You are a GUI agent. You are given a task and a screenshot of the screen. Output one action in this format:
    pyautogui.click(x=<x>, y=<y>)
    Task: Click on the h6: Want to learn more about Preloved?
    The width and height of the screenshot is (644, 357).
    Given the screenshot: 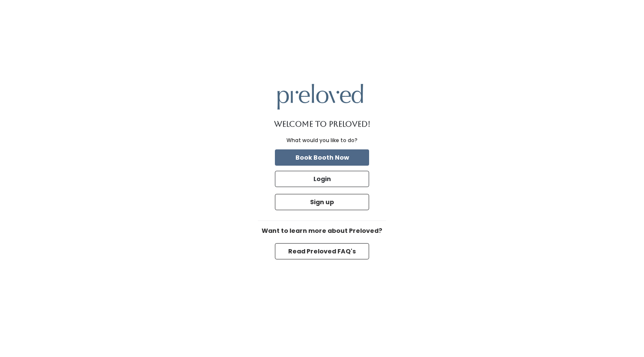 What is the action you would take?
    pyautogui.click(x=322, y=231)
    